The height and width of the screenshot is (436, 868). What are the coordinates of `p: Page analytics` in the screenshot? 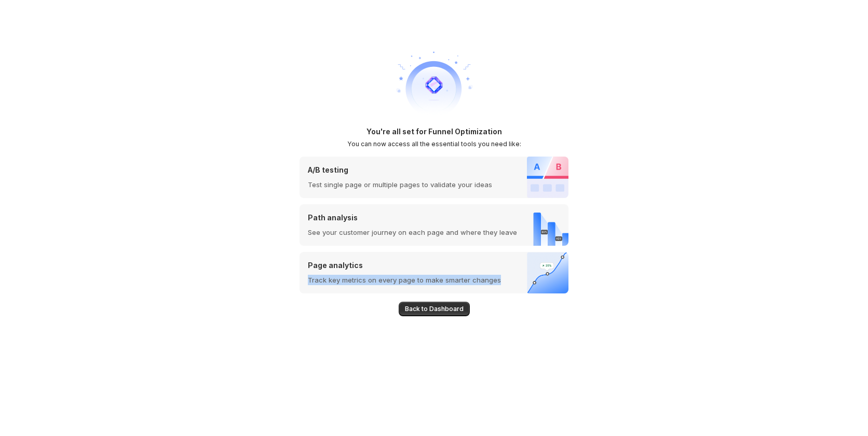 It's located at (405, 266).